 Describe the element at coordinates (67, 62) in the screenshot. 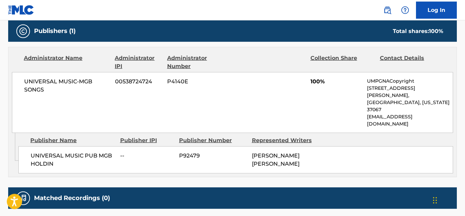

I see `div: Administrator Name` at that location.